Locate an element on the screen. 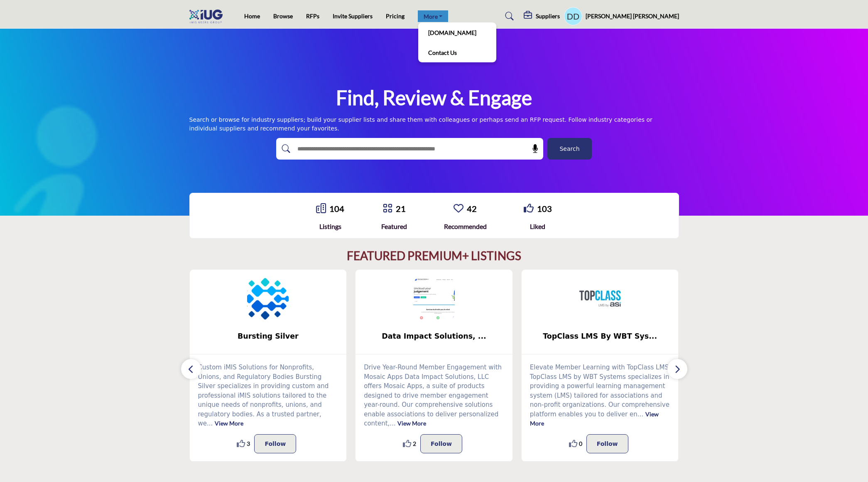 The image size is (868, 482). b: TopClass LMS By WBT Systems is located at coordinates (600, 336).